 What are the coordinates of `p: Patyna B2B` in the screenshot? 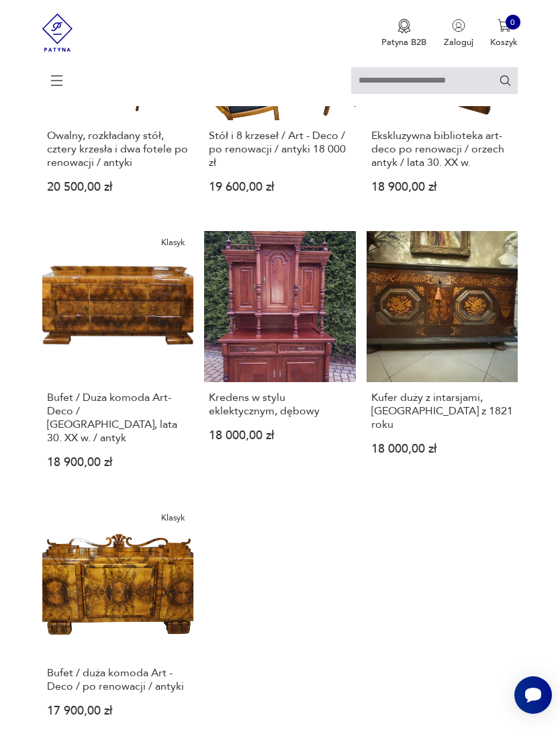 It's located at (404, 42).